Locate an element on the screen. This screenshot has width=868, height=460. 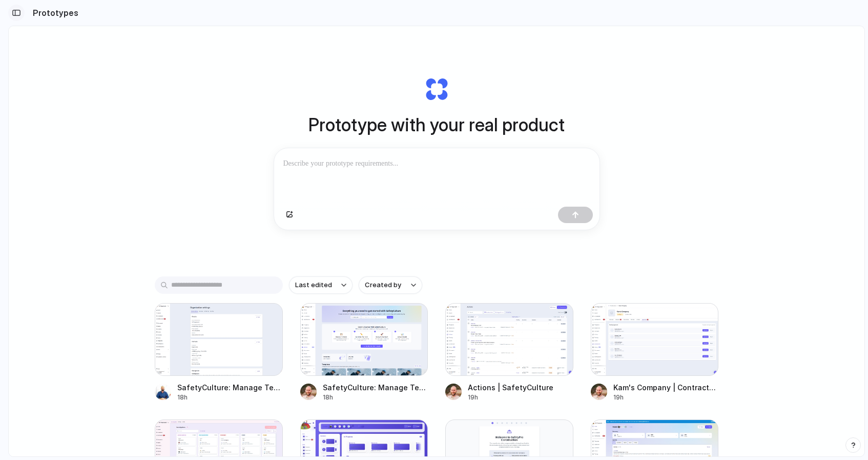
div: Kam's Company | Contractors | SafetyCulture is located at coordinates (666, 387).